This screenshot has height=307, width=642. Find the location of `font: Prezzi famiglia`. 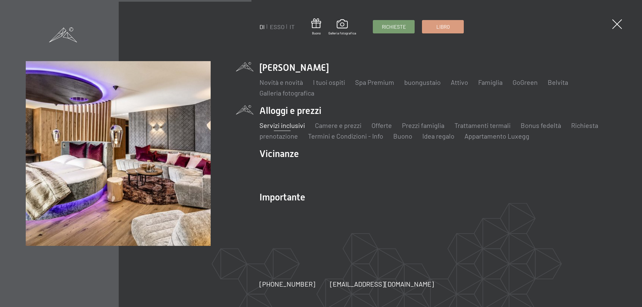

font: Prezzi famiglia is located at coordinates (423, 125).